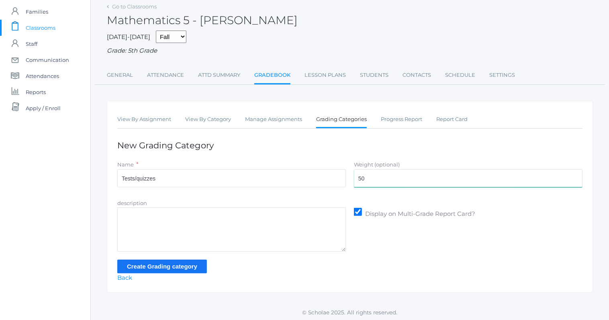 The height and width of the screenshot is (320, 609). Describe the element at coordinates (502, 75) in the screenshot. I see `a: Settings` at that location.